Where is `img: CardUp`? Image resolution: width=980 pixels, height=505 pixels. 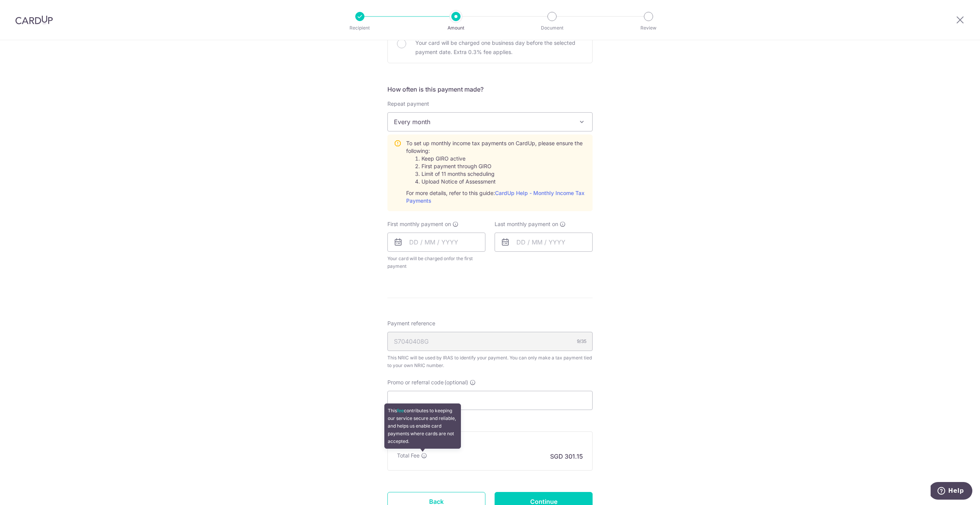 img: CardUp is located at coordinates (34, 20).